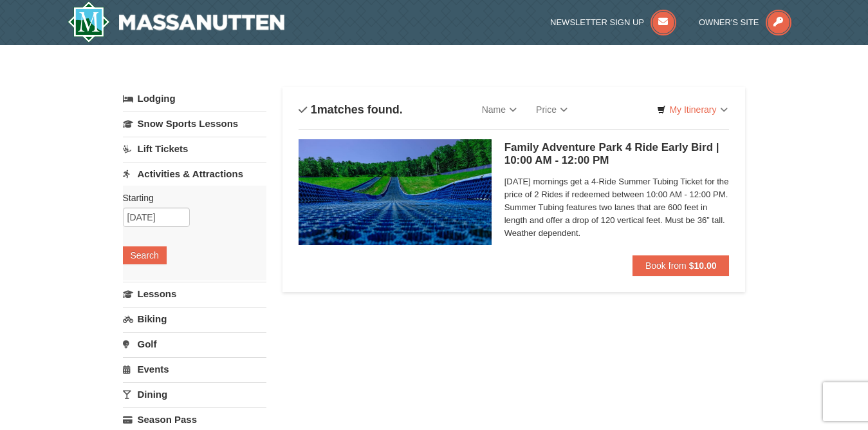  What do you see at coordinates (681, 265) in the screenshot?
I see `button: Book from $10.00` at bounding box center [681, 265].